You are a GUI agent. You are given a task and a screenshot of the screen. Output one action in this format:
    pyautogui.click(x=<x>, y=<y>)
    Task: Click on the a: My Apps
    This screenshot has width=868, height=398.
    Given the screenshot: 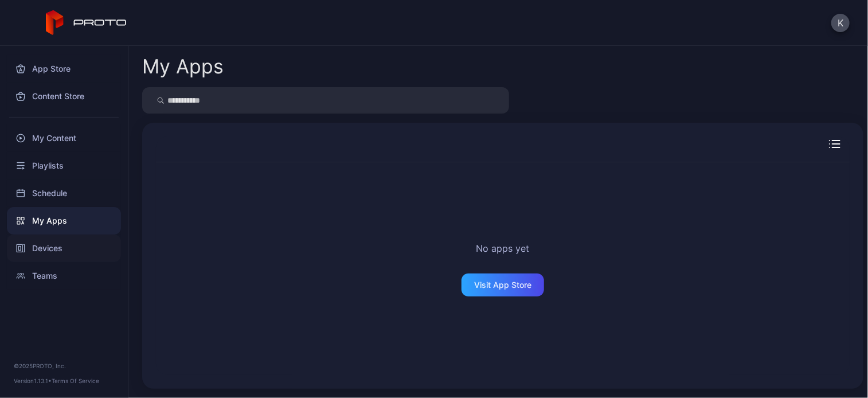 What is the action you would take?
    pyautogui.click(x=63, y=221)
    